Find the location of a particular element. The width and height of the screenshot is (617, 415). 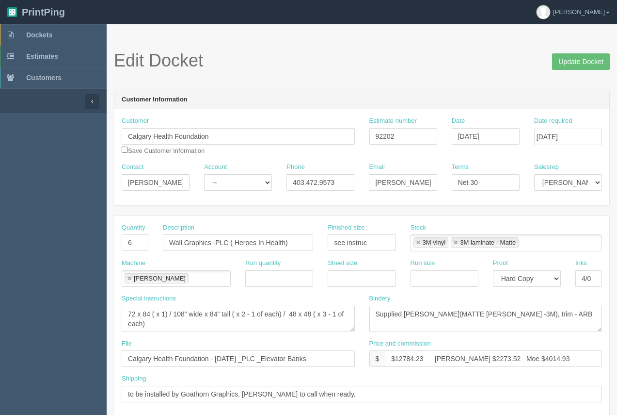

label: Finished size is located at coordinates (346, 227).